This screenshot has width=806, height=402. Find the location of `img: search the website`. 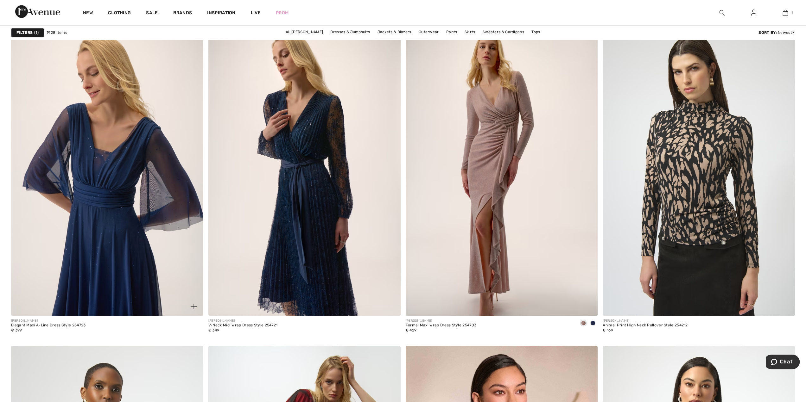

img: search the website is located at coordinates (721, 13).